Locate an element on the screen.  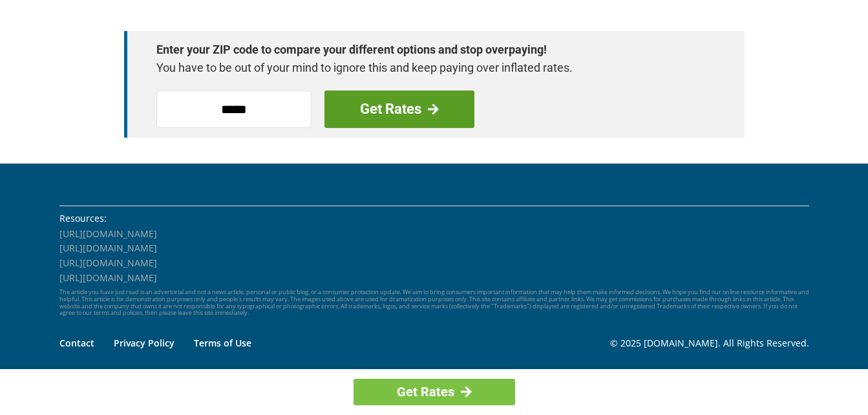
li: Resources: is located at coordinates (434, 219).